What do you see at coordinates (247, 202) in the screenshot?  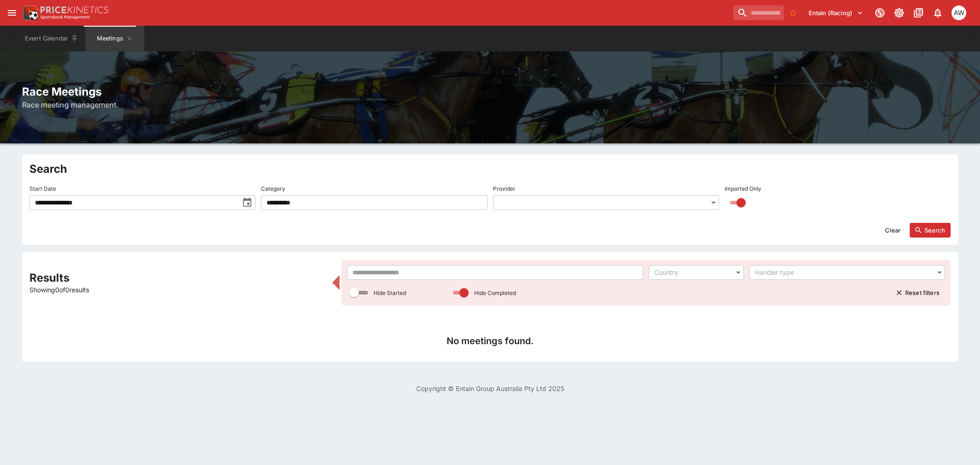 I see `button: toggle date time picker` at bounding box center [247, 202].